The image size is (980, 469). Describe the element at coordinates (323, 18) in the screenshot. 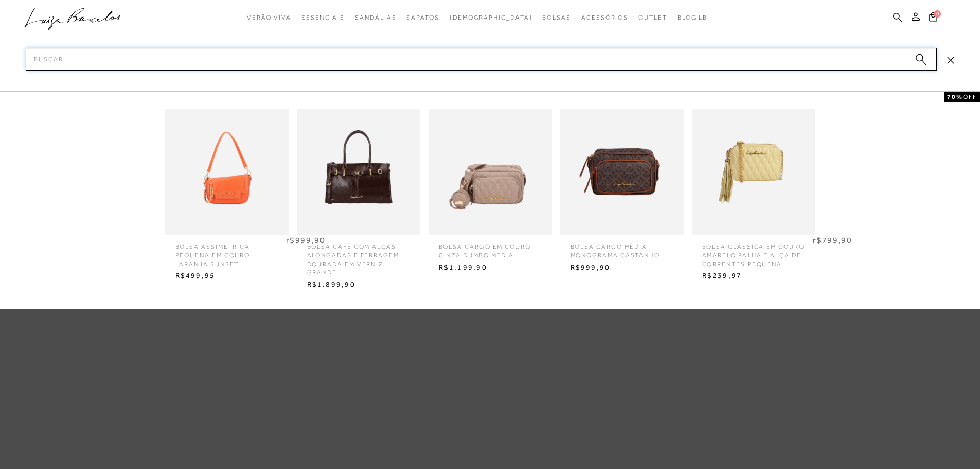

I see `span: Essenciais` at that location.